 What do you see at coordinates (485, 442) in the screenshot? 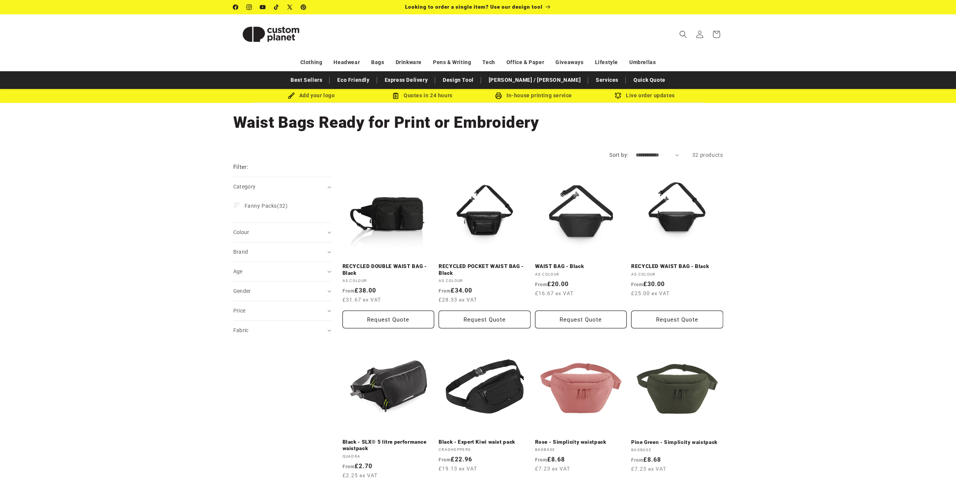
I see `a: Black - Expert Kiwi waist pack` at bounding box center [485, 442].